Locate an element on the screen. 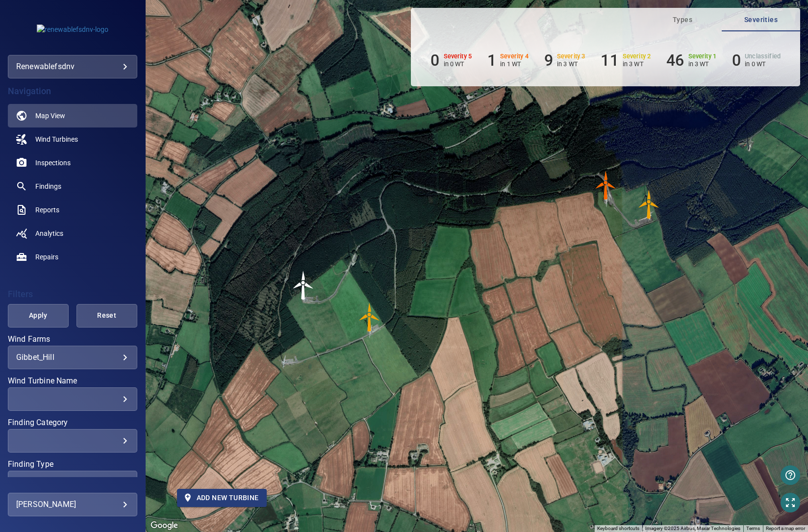 The image size is (808, 532). h6: Severity 3 is located at coordinates (571, 56).